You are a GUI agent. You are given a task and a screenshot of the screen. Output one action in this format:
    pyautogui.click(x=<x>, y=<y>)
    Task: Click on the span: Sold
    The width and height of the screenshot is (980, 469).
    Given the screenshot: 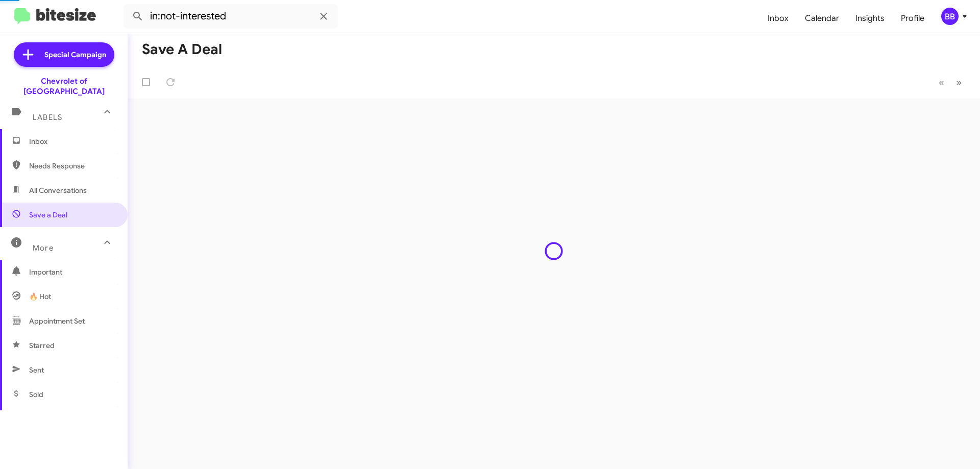 What is the action you would take?
    pyautogui.click(x=36, y=394)
    